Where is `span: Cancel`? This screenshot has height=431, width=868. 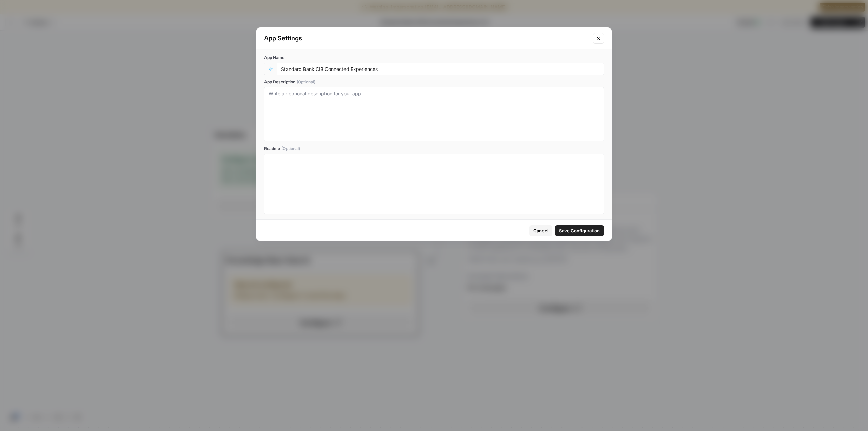
span: Cancel is located at coordinates (540, 230).